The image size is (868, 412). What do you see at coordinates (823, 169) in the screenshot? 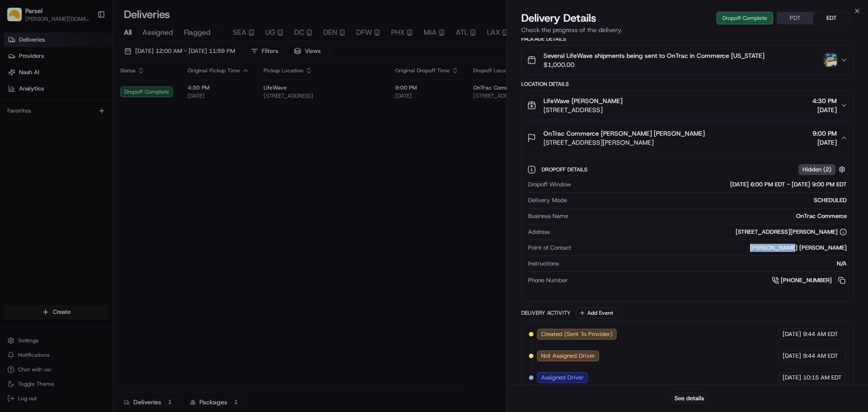
I see `button: Hidden (2)` at bounding box center [823, 169].